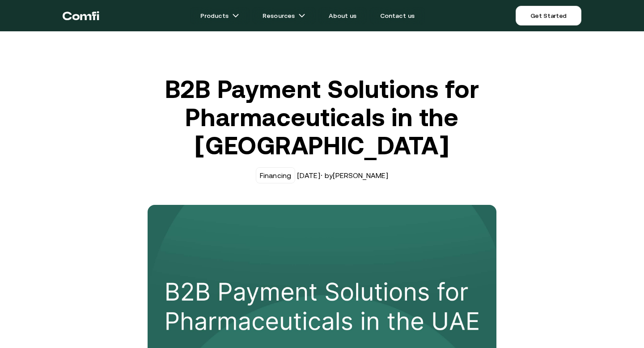 The height and width of the screenshot is (348, 644). I want to click on a: Productsarrow icons, so click(220, 16).